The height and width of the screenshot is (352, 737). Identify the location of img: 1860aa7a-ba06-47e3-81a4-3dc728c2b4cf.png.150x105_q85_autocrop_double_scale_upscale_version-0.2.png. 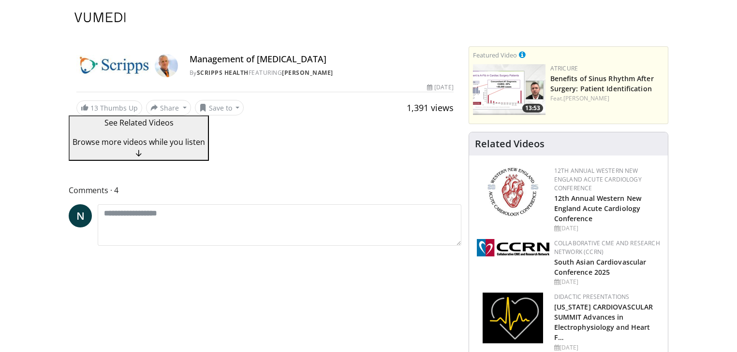
(512, 318).